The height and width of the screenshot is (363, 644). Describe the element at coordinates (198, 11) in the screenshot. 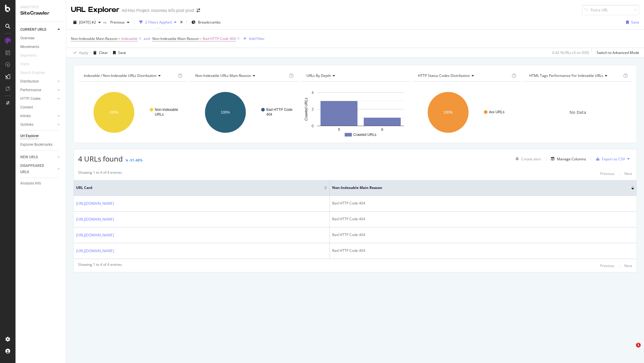

I see `div: arrow-right-arrow-left` at that location.